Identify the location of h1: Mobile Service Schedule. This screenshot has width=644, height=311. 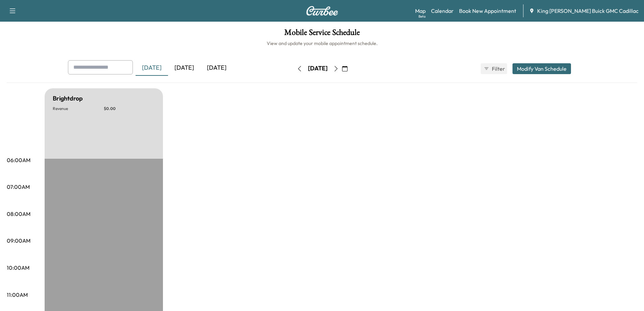
(322, 34).